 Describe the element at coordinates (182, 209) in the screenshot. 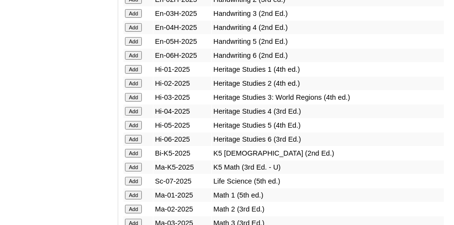

I see `td: Ma-02-2025` at that location.